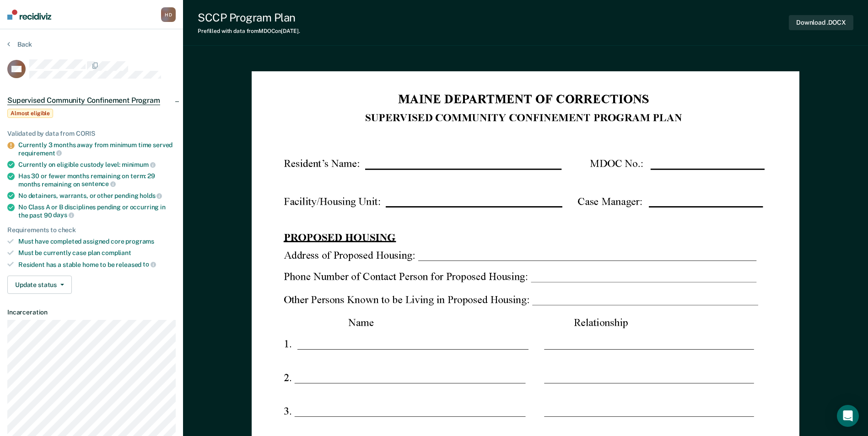 The height and width of the screenshot is (436, 868). Describe the element at coordinates (249, 17) in the screenshot. I see `div: SCCP Program Plan` at that location.